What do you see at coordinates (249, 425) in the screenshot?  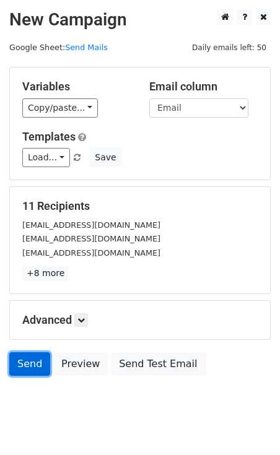 I see `div: Chat Widget` at bounding box center [249, 425].